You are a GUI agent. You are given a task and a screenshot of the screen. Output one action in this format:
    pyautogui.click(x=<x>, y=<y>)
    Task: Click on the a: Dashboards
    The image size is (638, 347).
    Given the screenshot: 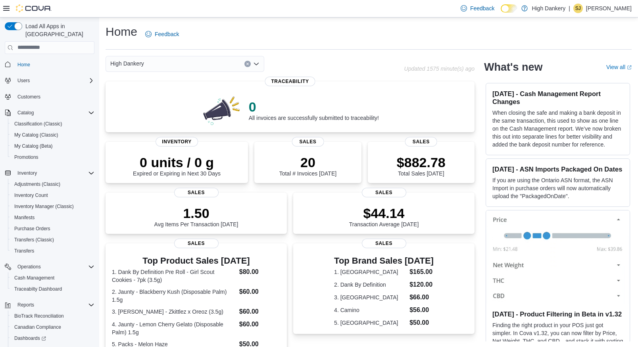 What is the action you would take?
    pyautogui.click(x=53, y=338)
    